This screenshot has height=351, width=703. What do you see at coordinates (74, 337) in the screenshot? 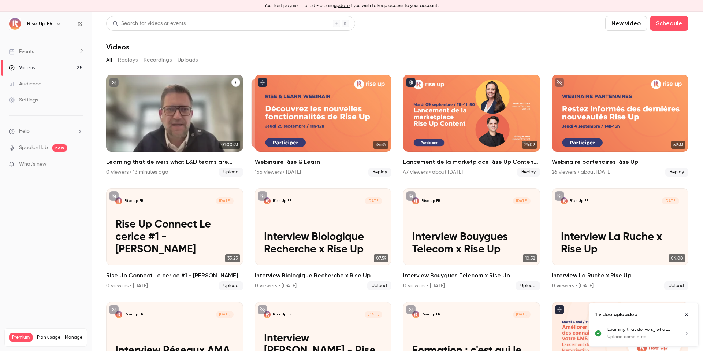
I see `a: Manage` at bounding box center [74, 337].